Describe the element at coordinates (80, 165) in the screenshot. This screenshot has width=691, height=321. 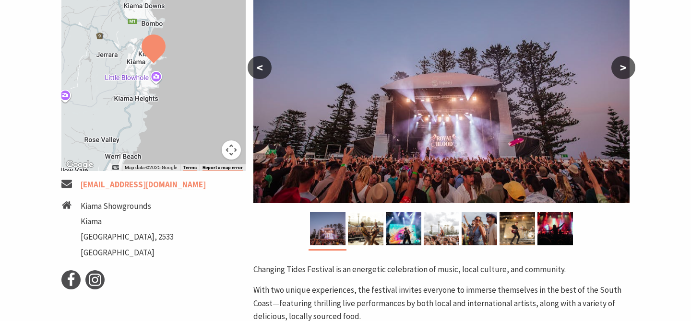
I see `img: Google` at that location.